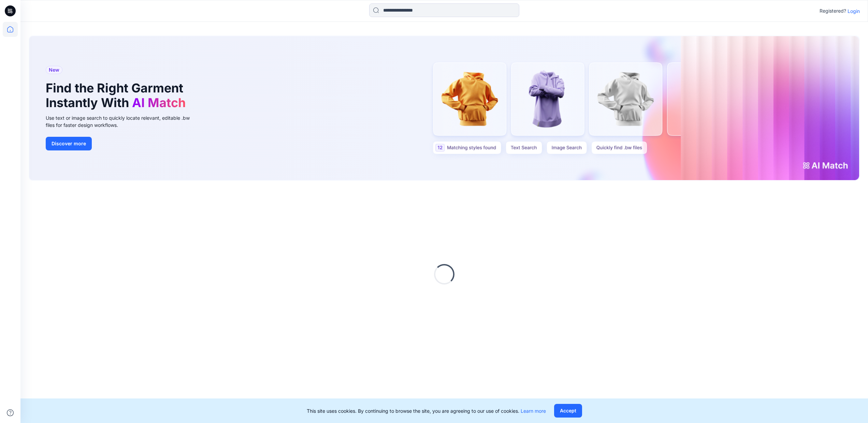 This screenshot has height=423, width=868. Describe the element at coordinates (68, 143) in the screenshot. I see `a: Discover more` at that location.